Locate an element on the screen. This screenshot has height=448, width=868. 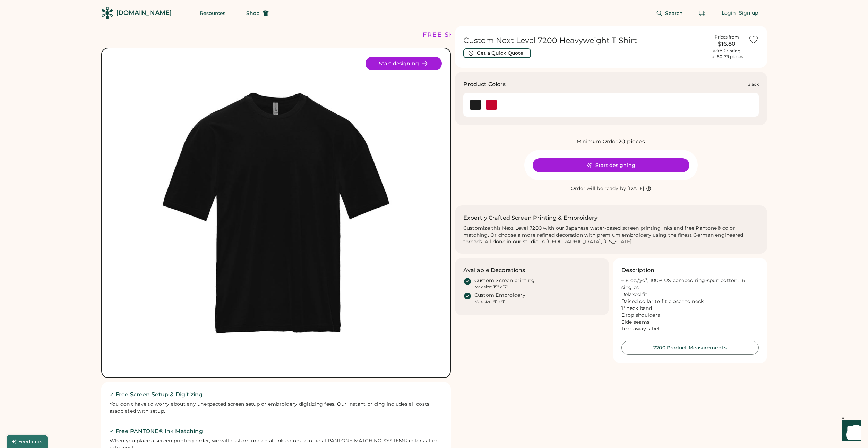
div: Max size: 15" x 17" is located at coordinates (491, 287).